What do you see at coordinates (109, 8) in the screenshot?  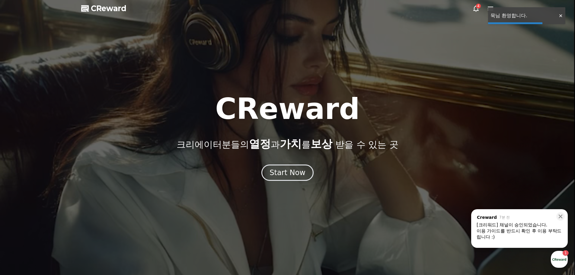 I see `span: CReward` at bounding box center [109, 8].